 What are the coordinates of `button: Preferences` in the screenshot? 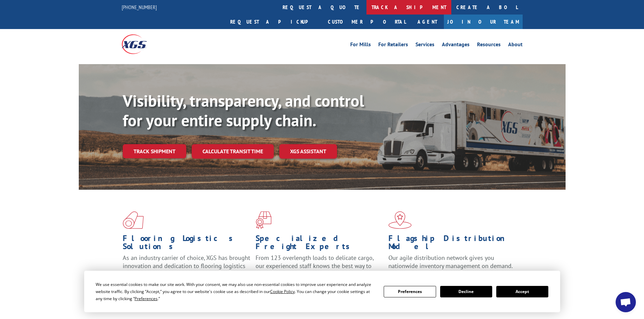 It's located at (410, 292).